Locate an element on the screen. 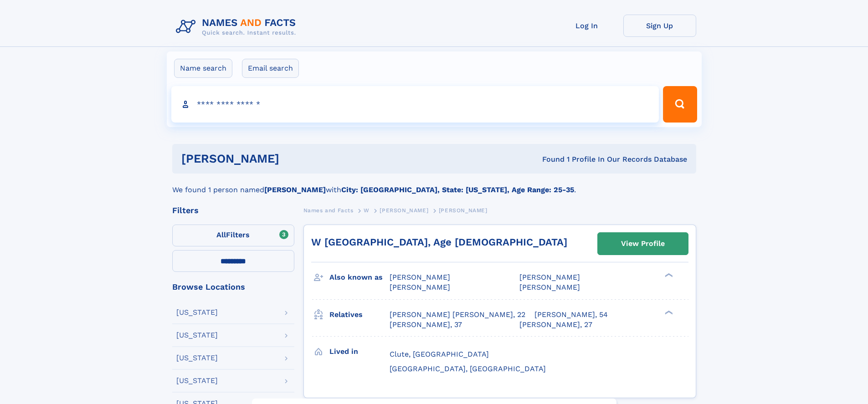 This screenshot has width=868, height=404. div: Filters is located at coordinates (233, 211).